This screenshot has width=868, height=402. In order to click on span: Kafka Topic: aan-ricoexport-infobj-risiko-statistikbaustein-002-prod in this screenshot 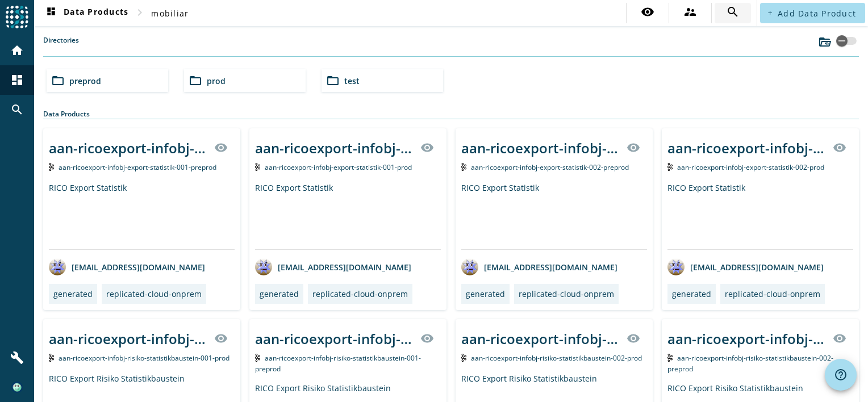, I will do `click(556, 358)`.